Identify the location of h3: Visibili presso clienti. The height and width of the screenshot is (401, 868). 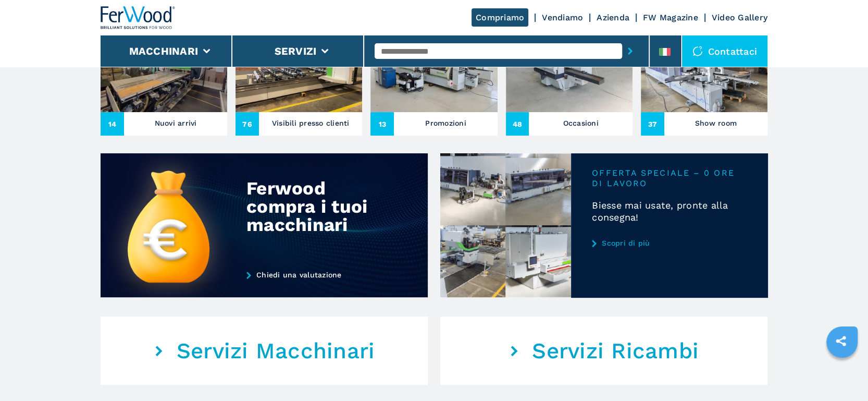
(311, 123).